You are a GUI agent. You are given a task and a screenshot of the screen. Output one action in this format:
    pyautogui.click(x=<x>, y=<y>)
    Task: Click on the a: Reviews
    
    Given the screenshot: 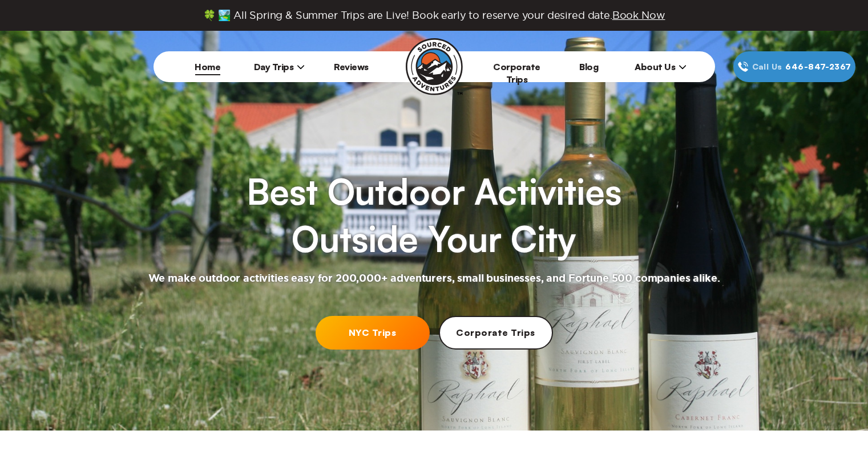 What is the action you would take?
    pyautogui.click(x=351, y=67)
    